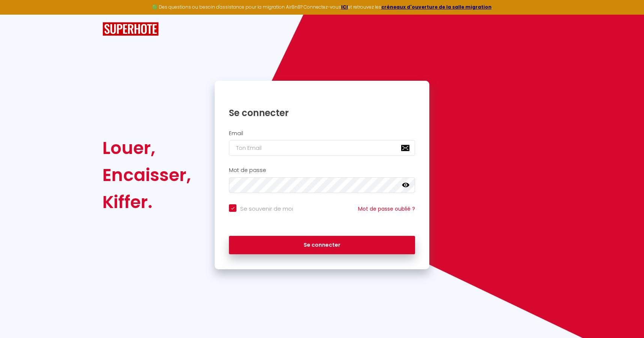  What do you see at coordinates (345, 7) in the screenshot?
I see `strong: ICI` at bounding box center [345, 7].